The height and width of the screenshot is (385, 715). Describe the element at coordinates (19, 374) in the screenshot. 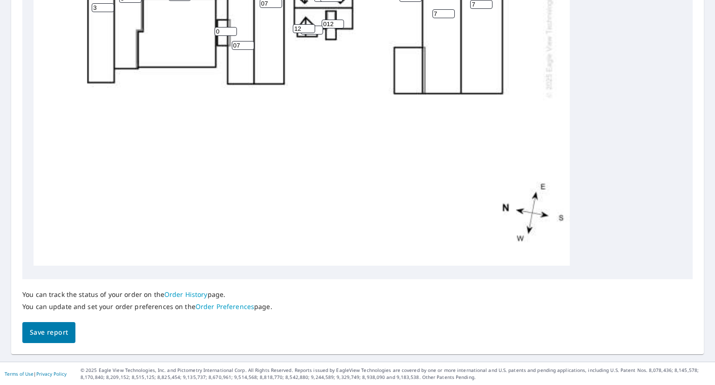

I see `a: Terms of Use` at that location.